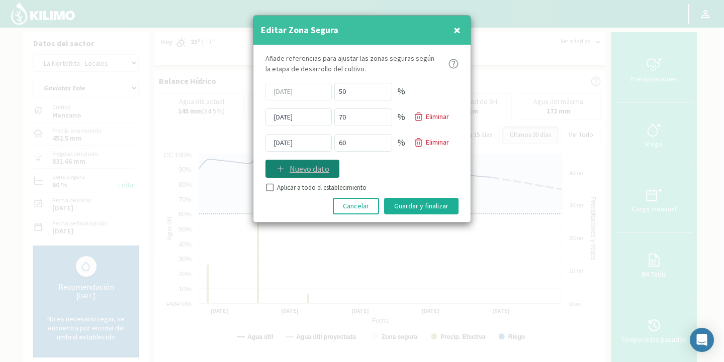  Describe the element at coordinates (322, 188) in the screenshot. I see `label: Aplicar a todo el establecimiento` at that location.